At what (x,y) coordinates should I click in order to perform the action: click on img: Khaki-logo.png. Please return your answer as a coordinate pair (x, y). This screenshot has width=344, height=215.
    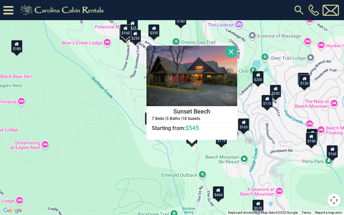
    Looking at the image, I should click on (63, 10).